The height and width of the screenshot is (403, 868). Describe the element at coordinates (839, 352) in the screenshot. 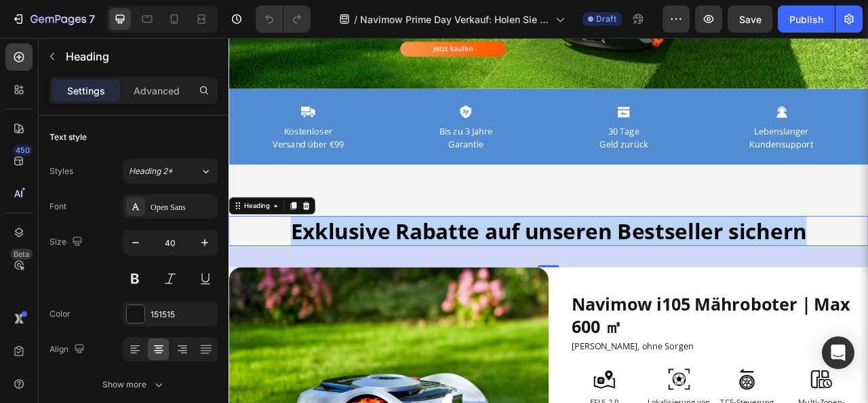

I see `div: Open Intercom Messenger` at that location.